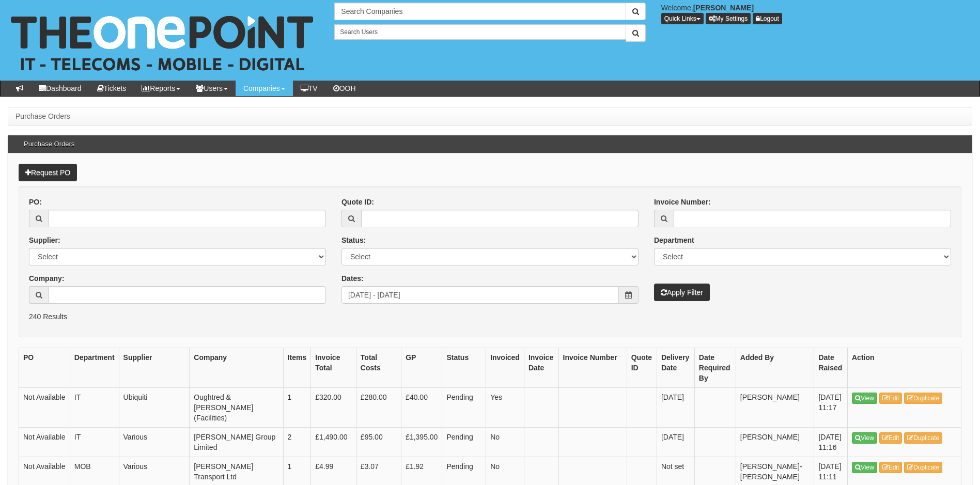 The image size is (980, 485). I want to click on td: 1, so click(297, 407).